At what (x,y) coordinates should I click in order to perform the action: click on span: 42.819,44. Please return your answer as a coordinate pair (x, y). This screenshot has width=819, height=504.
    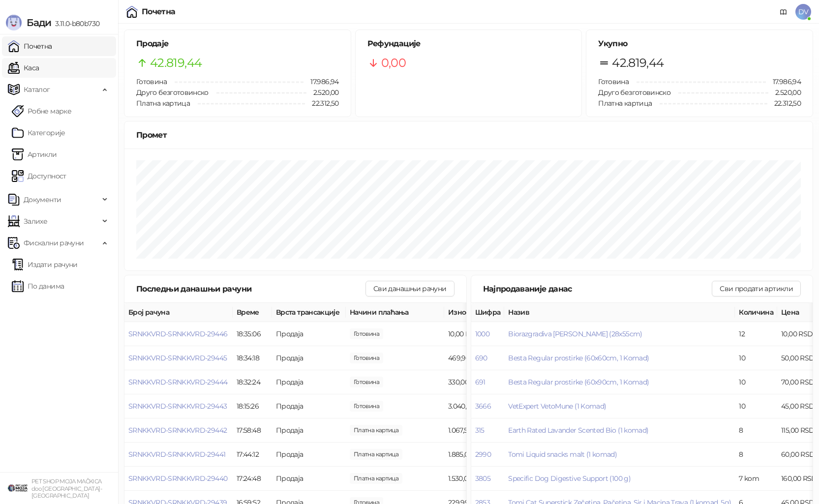
    Looking at the image, I should click on (176, 63).